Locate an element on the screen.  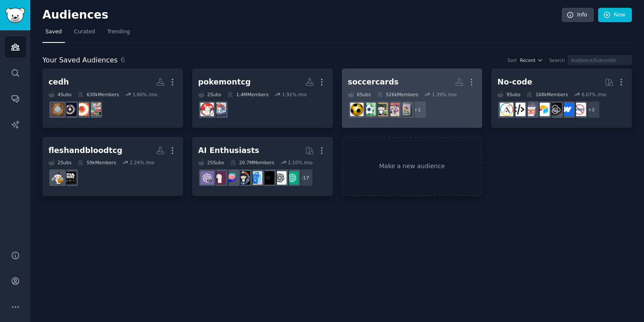
div: No-code is located at coordinates (514, 82).